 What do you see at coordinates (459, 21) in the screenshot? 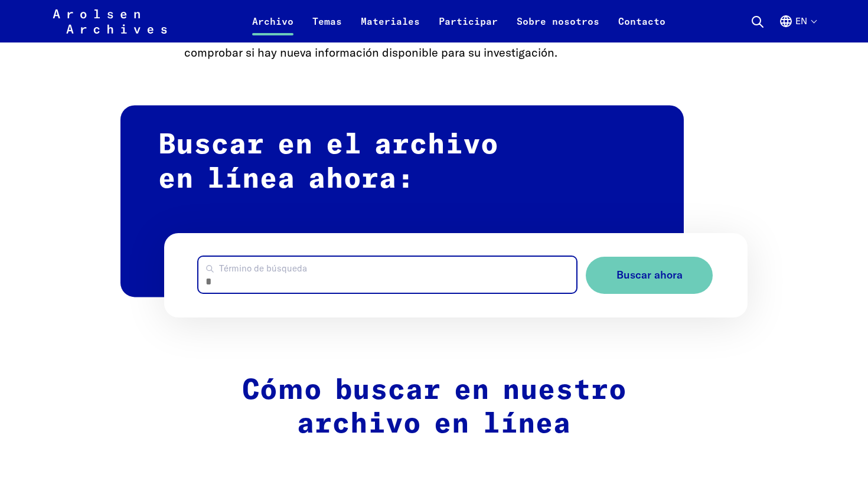
I see `nav: Primario` at bounding box center [459, 21].